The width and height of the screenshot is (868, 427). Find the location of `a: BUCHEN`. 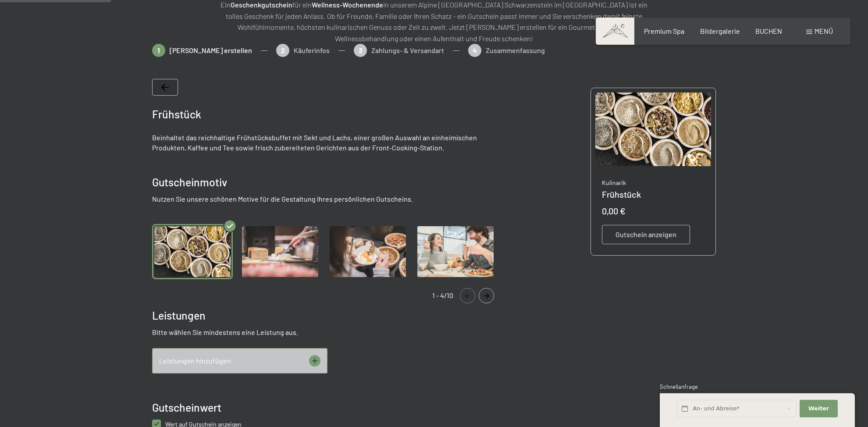

a: BUCHEN is located at coordinates (769, 31).